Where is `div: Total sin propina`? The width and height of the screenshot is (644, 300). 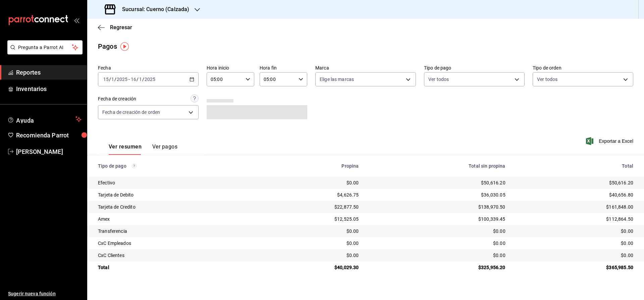
div: Total sin propina is located at coordinates (437, 166).